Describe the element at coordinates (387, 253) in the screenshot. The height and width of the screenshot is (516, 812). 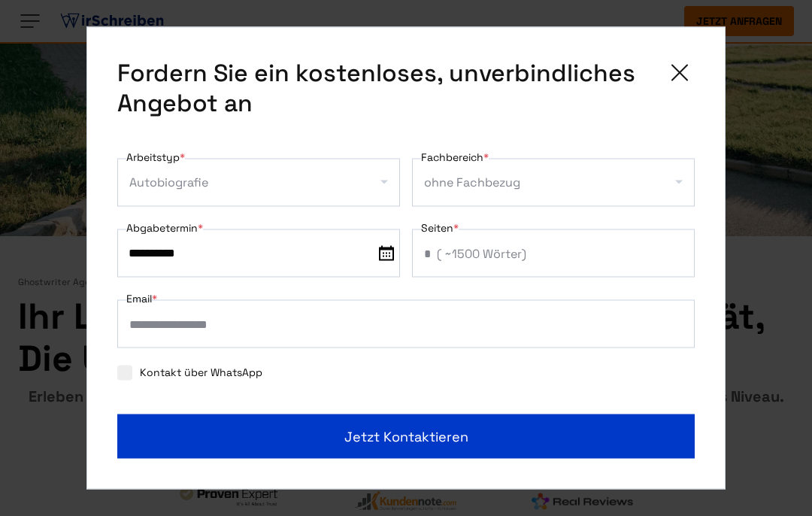
I see `img: date` at that location.